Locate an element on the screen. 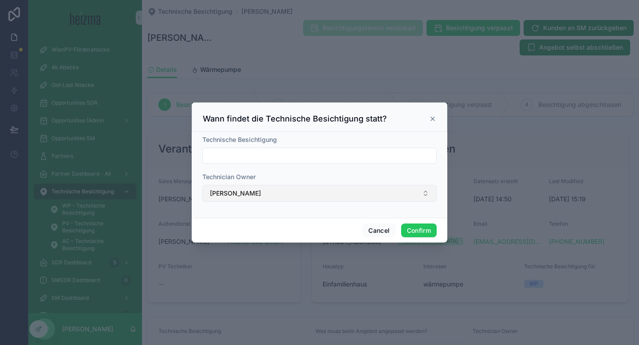 The width and height of the screenshot is (639, 345). span: Technische Besichtigung is located at coordinates (240, 139).